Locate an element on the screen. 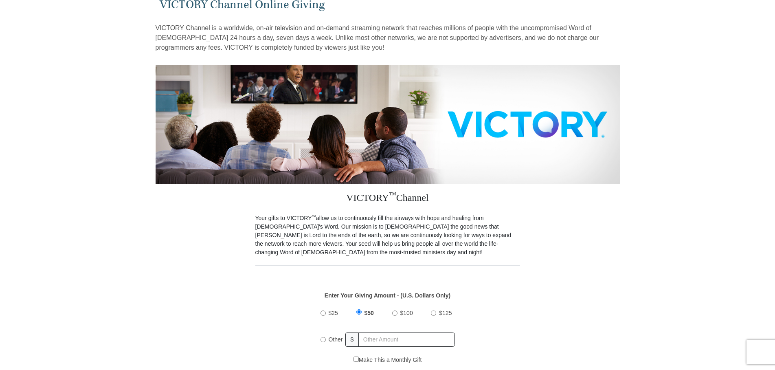 Image resolution: width=775 pixels, height=370 pixels. label: Make This a Monthly Gift is located at coordinates (388, 360).